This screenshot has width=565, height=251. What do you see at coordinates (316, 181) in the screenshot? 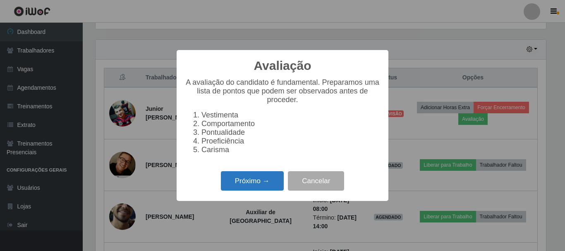
I see `button: Cancelar` at bounding box center [316, 181].